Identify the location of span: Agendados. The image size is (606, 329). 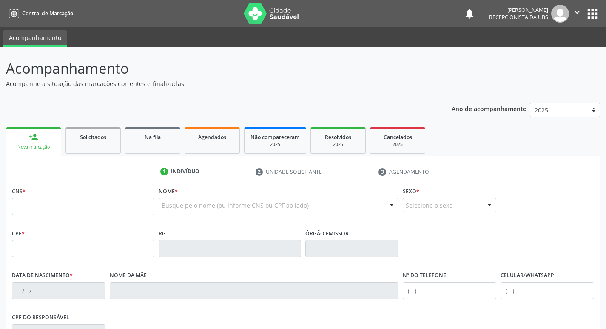
(212, 137).